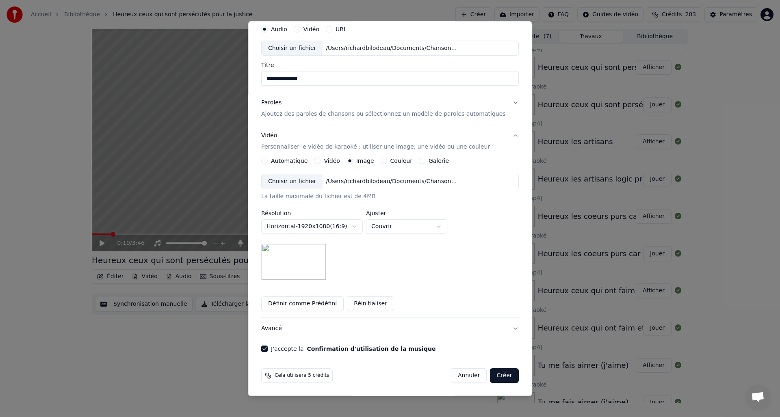 Image resolution: width=780 pixels, height=417 pixels. I want to click on label: Ajuster, so click(407, 213).